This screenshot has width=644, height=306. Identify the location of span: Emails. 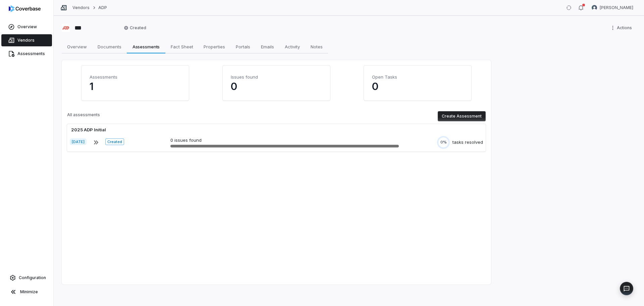
(267, 47).